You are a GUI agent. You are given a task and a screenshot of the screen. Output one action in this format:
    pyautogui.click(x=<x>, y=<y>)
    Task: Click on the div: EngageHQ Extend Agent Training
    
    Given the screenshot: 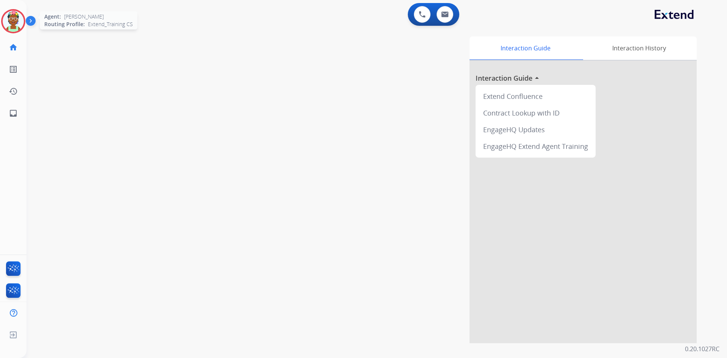 What is the action you would take?
    pyautogui.click(x=535, y=146)
    